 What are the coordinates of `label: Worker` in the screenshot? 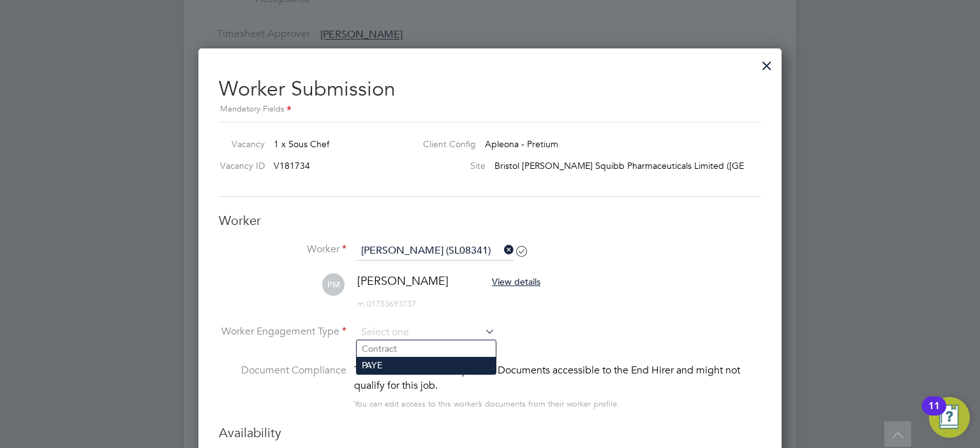 It's located at (282, 249).